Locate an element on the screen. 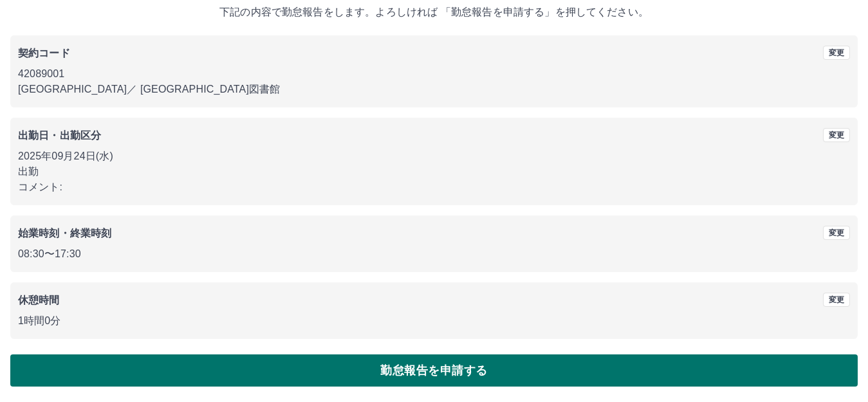 The image size is (868, 402). p: コメント: is located at coordinates (434, 187).